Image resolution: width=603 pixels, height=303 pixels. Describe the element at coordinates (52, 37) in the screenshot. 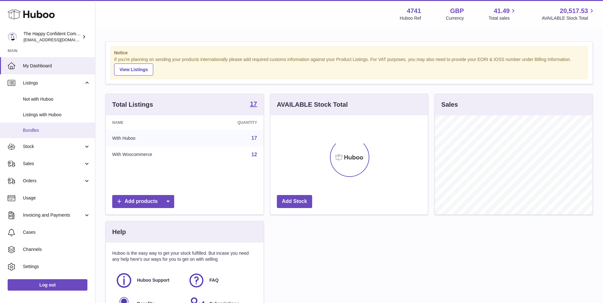

I see `div: The Happy Confident Company` at that location.